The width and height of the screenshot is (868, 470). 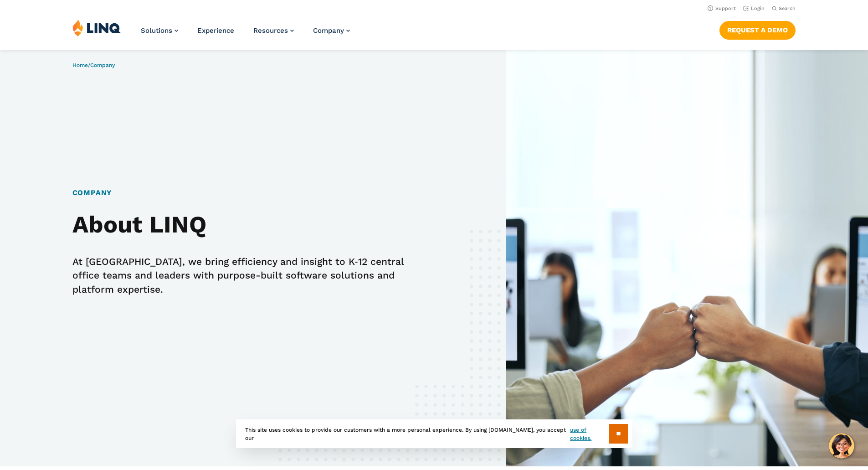 I want to click on a: Experience, so click(x=216, y=30).